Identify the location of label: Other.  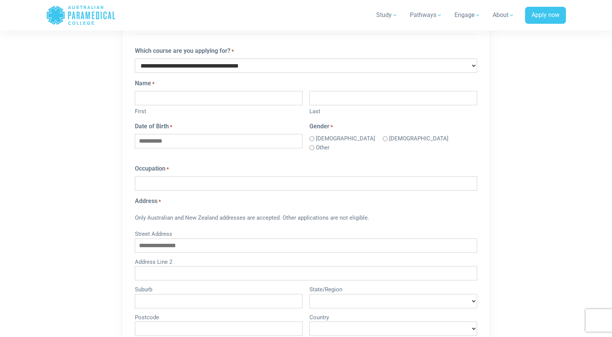
(322, 148).